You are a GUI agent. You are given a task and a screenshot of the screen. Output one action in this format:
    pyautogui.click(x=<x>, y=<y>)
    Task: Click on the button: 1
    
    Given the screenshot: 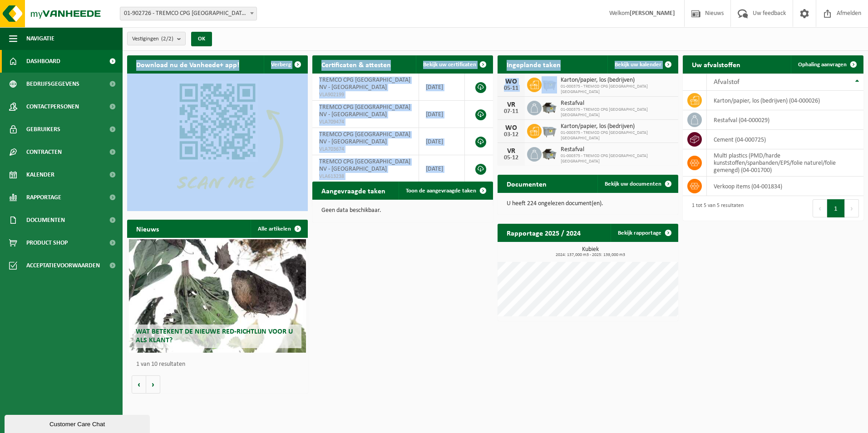 What is the action you would take?
    pyautogui.click(x=835, y=209)
    